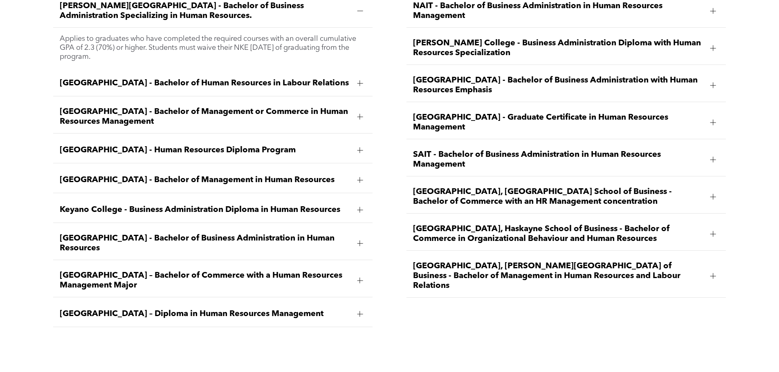  I want to click on span: NAIT - Bachelor of Business Administration in Human Resources Management, so click(558, 11).